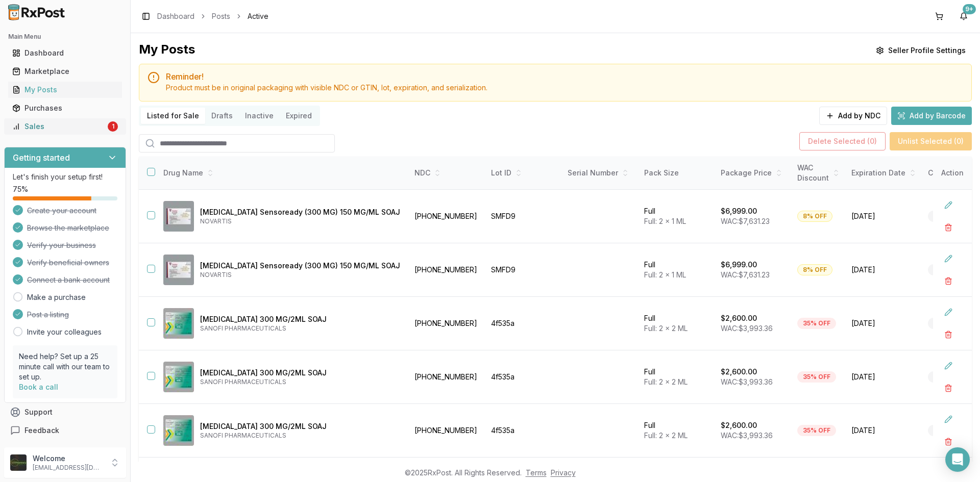  I want to click on button: Seller Profile Settings, so click(921, 50).